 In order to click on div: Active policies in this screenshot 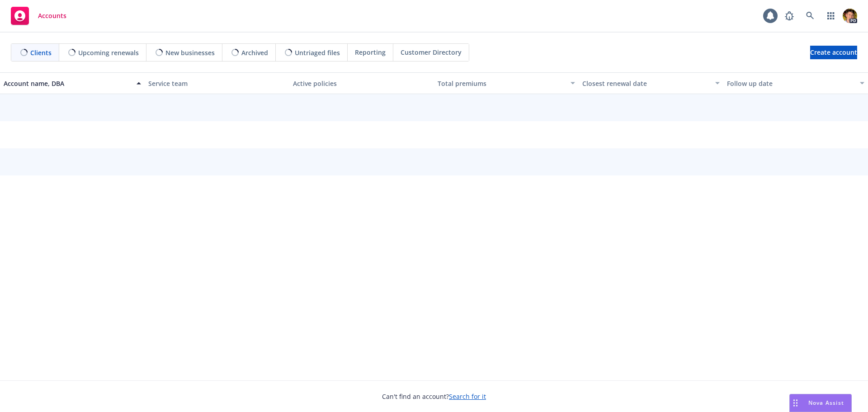, I will do `click(362, 83)`.